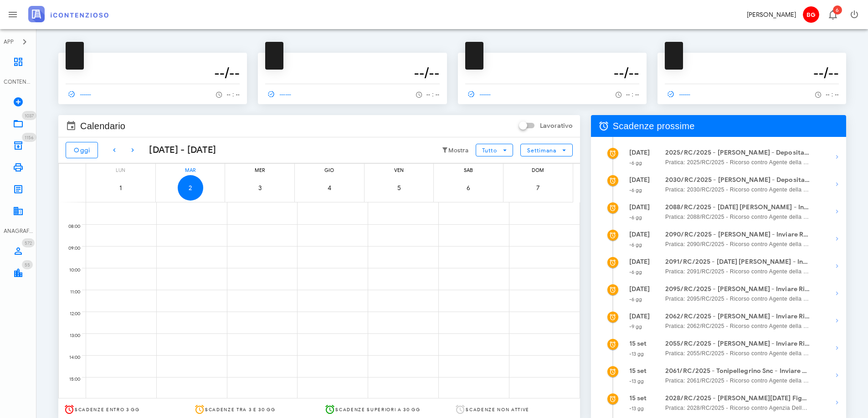 This screenshot has width=868, height=418. What do you see at coordinates (378, 410) in the screenshot?
I see `span: Scadenze superiori a 30 gg` at bounding box center [378, 410].